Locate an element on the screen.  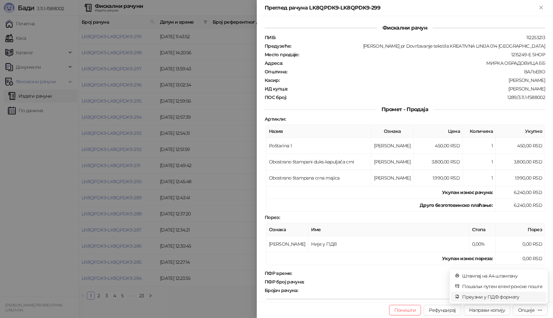
div: ВАЉЕВО is located at coordinates (417, 72).